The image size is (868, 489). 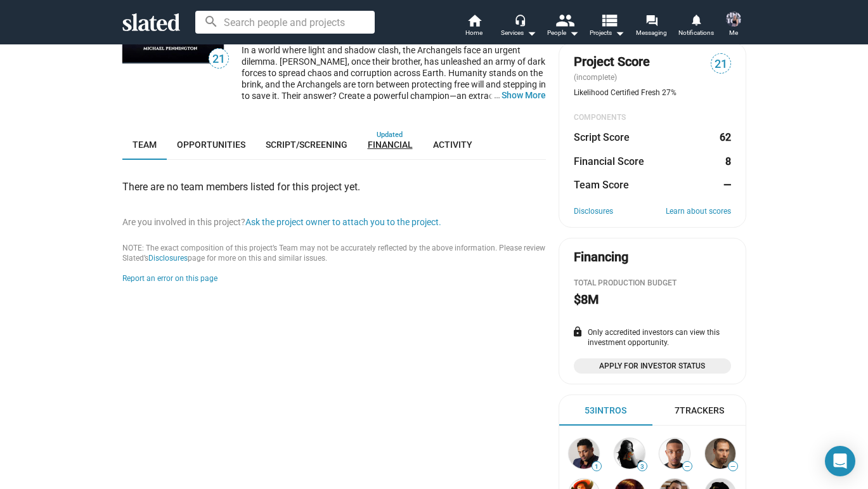 What do you see at coordinates (306, 144) in the screenshot?
I see `span: Script/Screening` at bounding box center [306, 144].